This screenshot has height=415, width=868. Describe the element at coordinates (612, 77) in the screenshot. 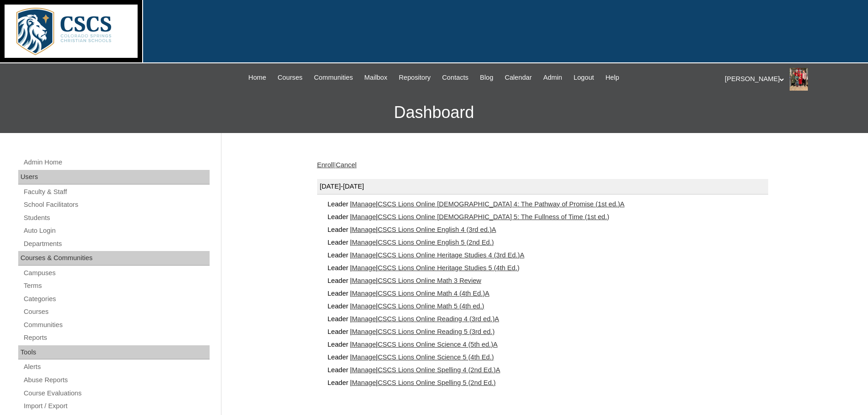

I see `span: Help` at that location.